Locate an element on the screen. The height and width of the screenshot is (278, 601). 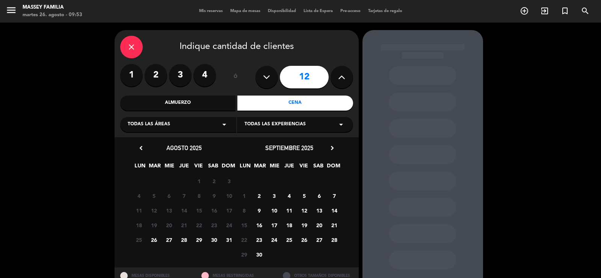
img: Email is located at coordinates (12, 105).